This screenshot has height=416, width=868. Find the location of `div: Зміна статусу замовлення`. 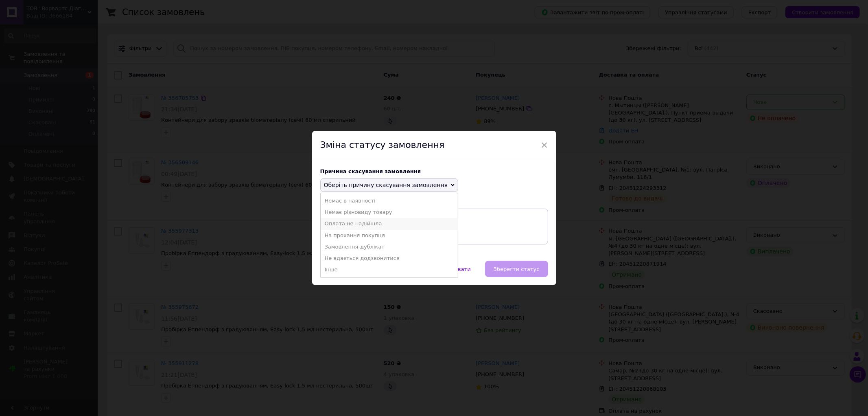

div: Зміна статусу замовлення is located at coordinates (434, 146).